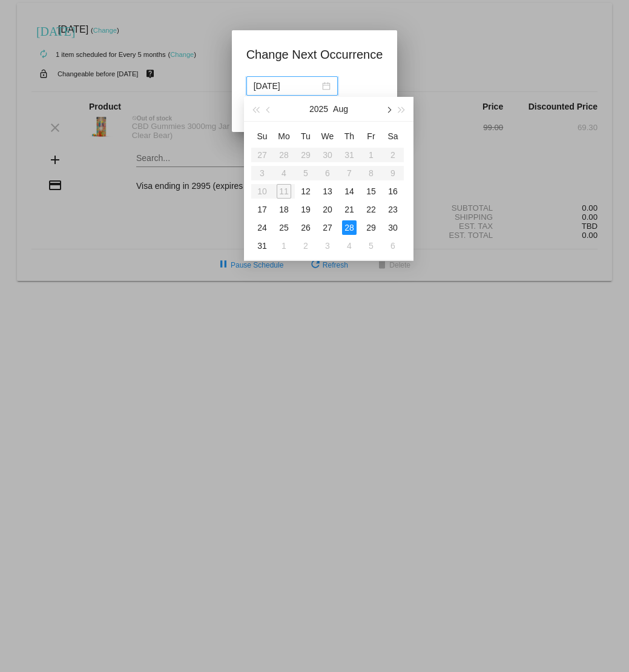  What do you see at coordinates (402, 109) in the screenshot?
I see `button: Next year (Control + right)` at bounding box center [402, 109].